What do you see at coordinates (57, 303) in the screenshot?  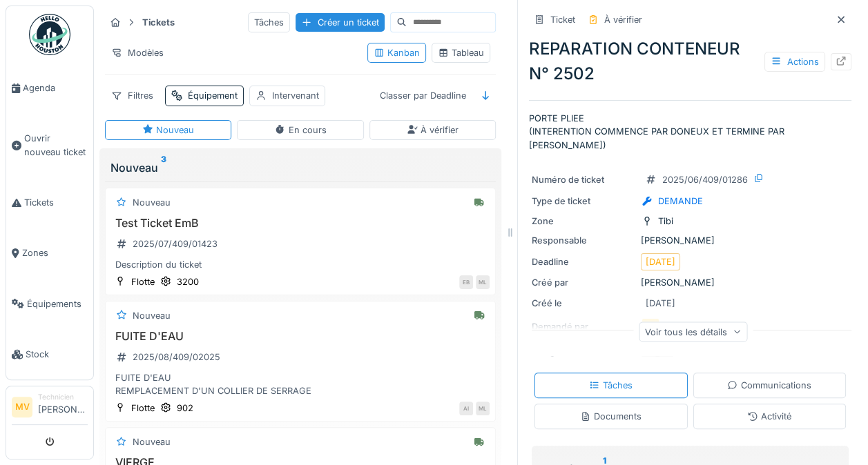 I see `span: Équipements` at bounding box center [57, 303].